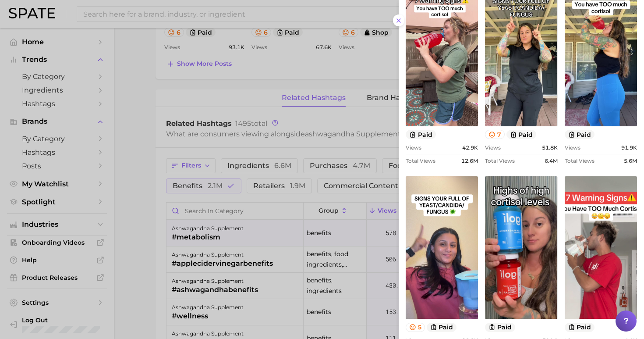 The height and width of the screenshot is (339, 644). I want to click on span: 5.6m, so click(630, 160).